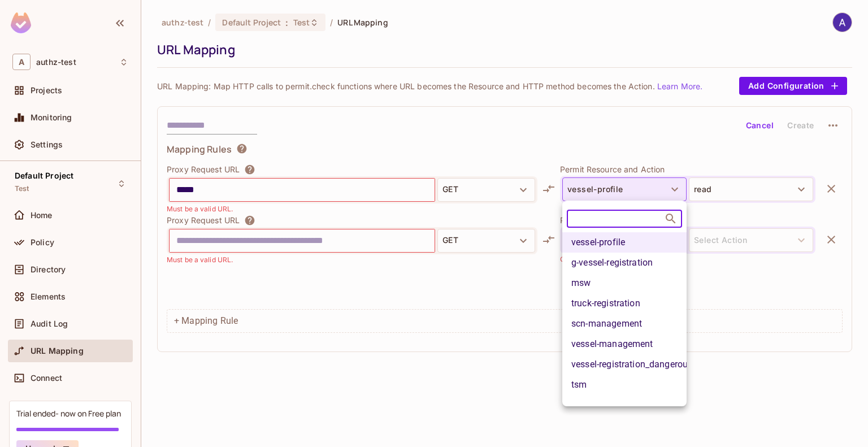  Describe the element at coordinates (624, 344) in the screenshot. I see `li: vessel-management` at that location.